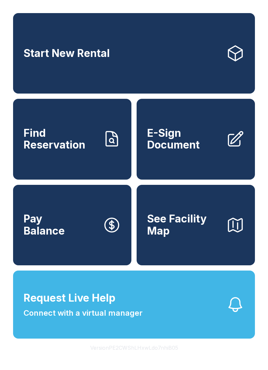 This screenshot has height=370, width=268. Describe the element at coordinates (134, 348) in the screenshot. I see `button: VersionPE2CWShLHxwLdo7nhiB05` at that location.